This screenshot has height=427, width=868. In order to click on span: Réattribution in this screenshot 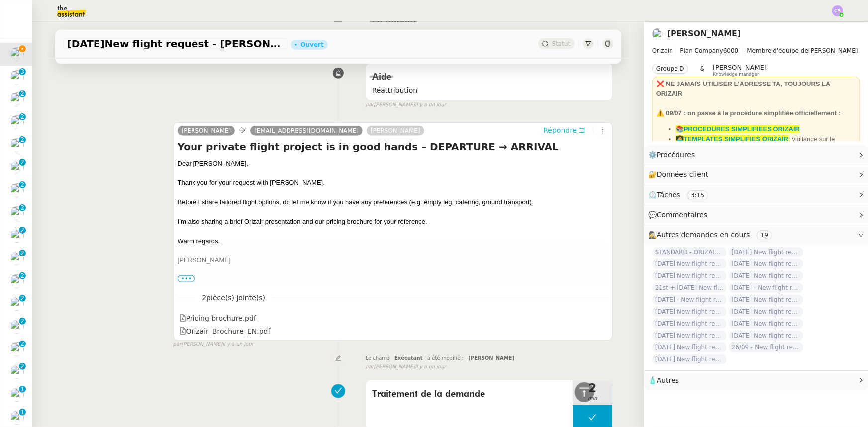, I will do `click(490, 91)`.